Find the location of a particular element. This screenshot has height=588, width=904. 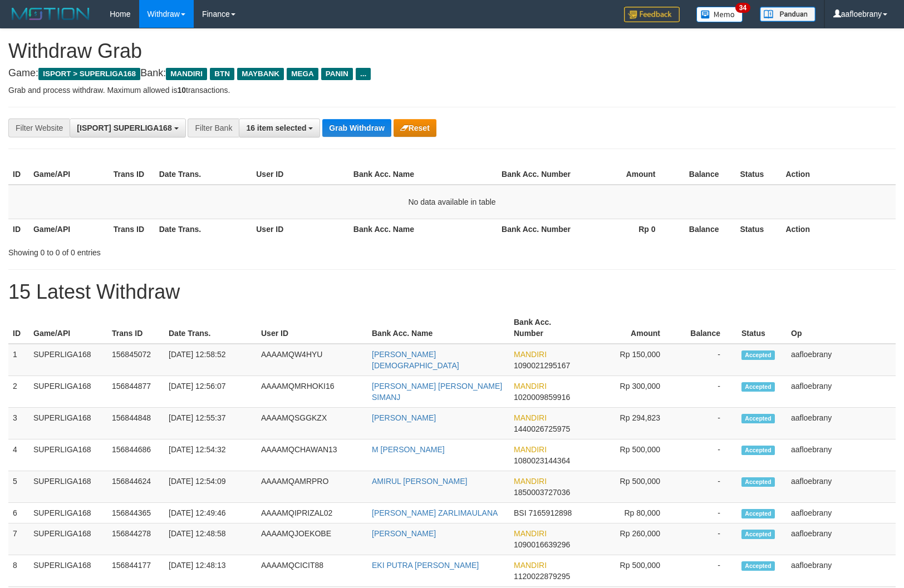

th: Op is located at coordinates (841, 327).